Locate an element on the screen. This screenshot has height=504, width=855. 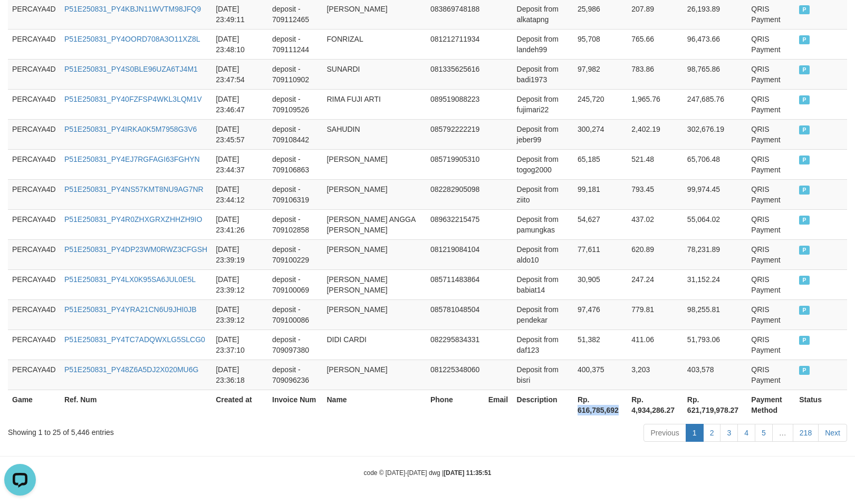
td: deposit - 709108442 is located at coordinates (295, 134).